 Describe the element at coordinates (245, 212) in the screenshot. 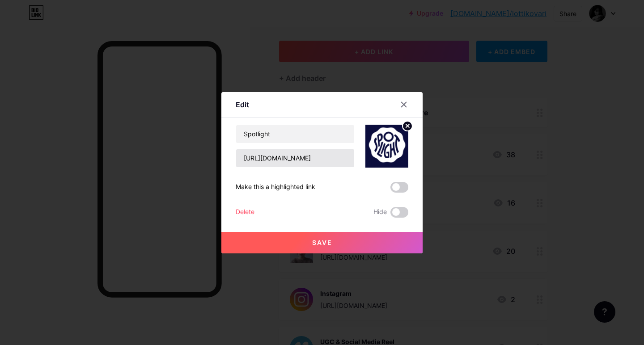

I see `div: Delete` at that location.